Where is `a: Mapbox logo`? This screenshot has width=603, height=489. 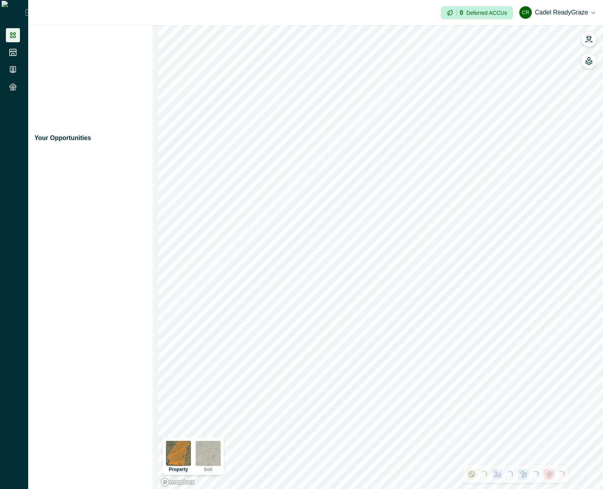 a: Mapbox logo is located at coordinates (178, 482).